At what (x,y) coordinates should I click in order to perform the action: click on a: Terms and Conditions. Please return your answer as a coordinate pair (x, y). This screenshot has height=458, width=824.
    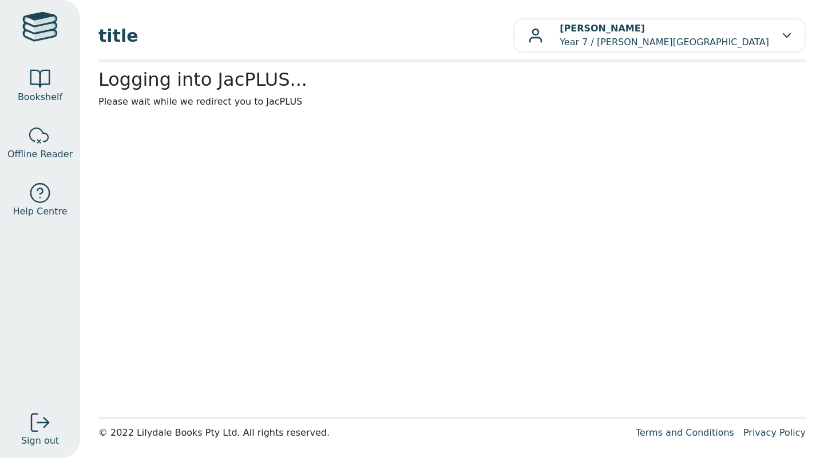
    Looking at the image, I should click on (685, 433).